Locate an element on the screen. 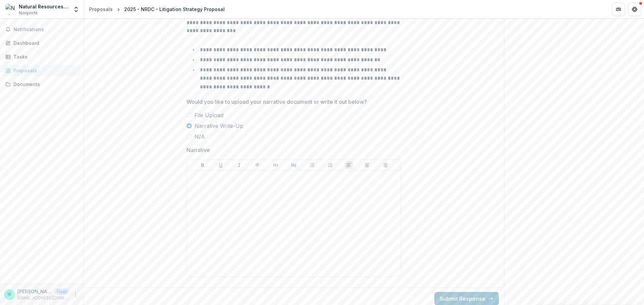 The height and width of the screenshot is (305, 644). div: 2025 - NRDC - Litigation Strategy Proposal is located at coordinates (174, 9).